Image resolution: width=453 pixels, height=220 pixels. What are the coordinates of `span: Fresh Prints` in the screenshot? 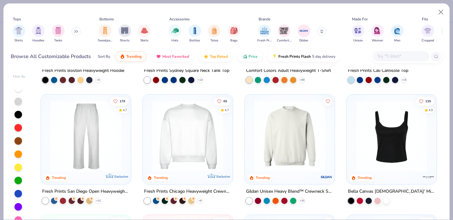 It's located at (264, 41).